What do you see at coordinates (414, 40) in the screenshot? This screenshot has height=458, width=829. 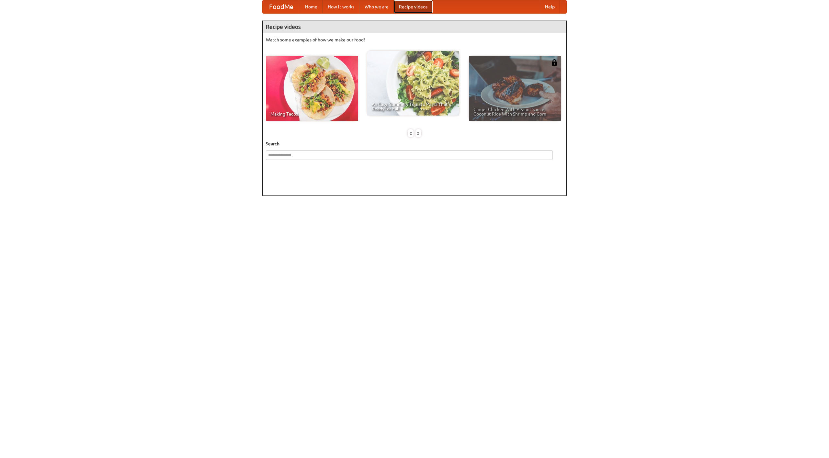 I see `p: Watch some examples of how we make our food!` at bounding box center [414, 40].